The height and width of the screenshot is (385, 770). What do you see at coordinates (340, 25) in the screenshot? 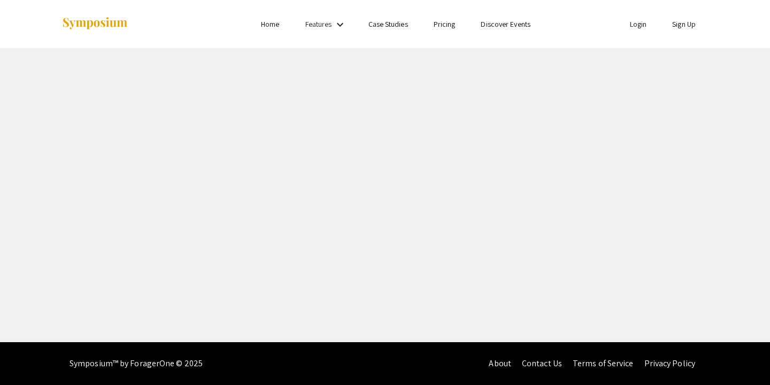
I see `mat-icon: Expand Features list` at bounding box center [340, 25].